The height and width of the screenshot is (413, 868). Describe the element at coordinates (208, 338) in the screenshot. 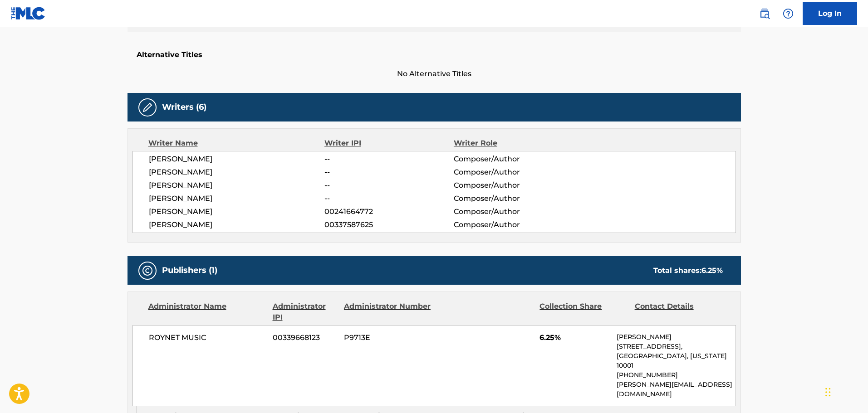

I see `span: ROYNET MUSIC` at that location.